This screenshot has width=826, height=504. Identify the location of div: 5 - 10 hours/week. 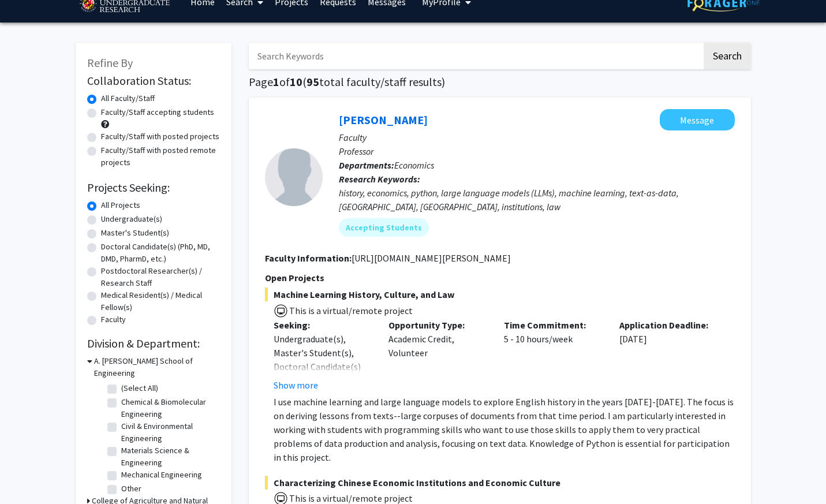
(553, 355).